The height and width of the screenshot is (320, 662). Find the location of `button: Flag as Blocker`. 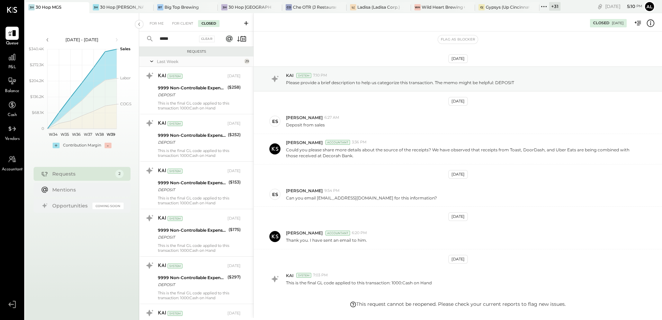

button: Flag as Blocker is located at coordinates (458, 39).